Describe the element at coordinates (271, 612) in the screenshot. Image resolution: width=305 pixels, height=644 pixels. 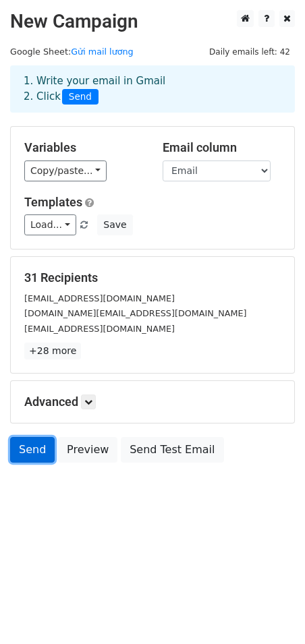
I see `div: Tiện ích trò chuyện` at that location.